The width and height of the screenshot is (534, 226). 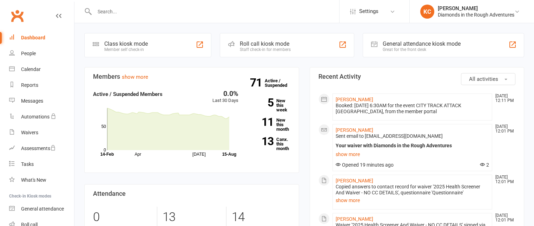 What do you see at coordinates (126, 44) in the screenshot?
I see `div: Class kiosk mode` at bounding box center [126, 44].